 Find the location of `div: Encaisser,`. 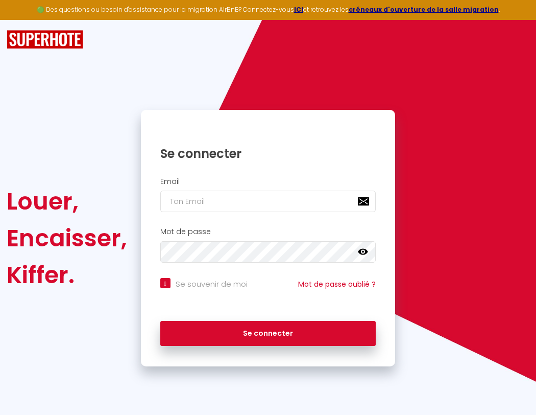

div: Encaisser, is located at coordinates (67, 238).